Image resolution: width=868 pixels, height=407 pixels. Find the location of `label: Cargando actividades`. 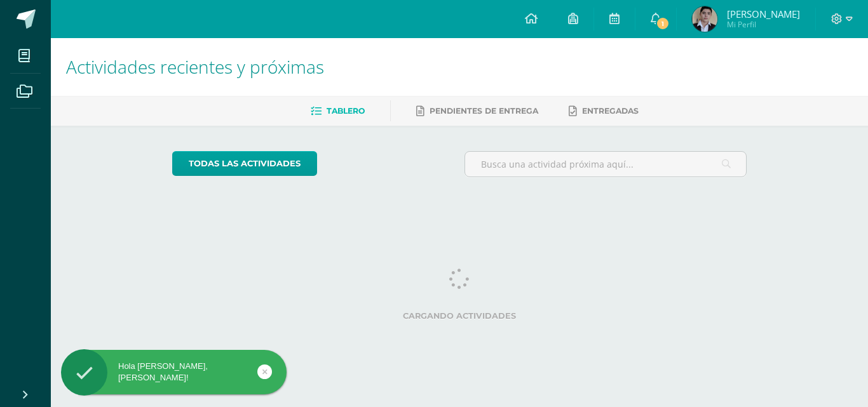

label: Cargando actividades is located at coordinates (459, 315).